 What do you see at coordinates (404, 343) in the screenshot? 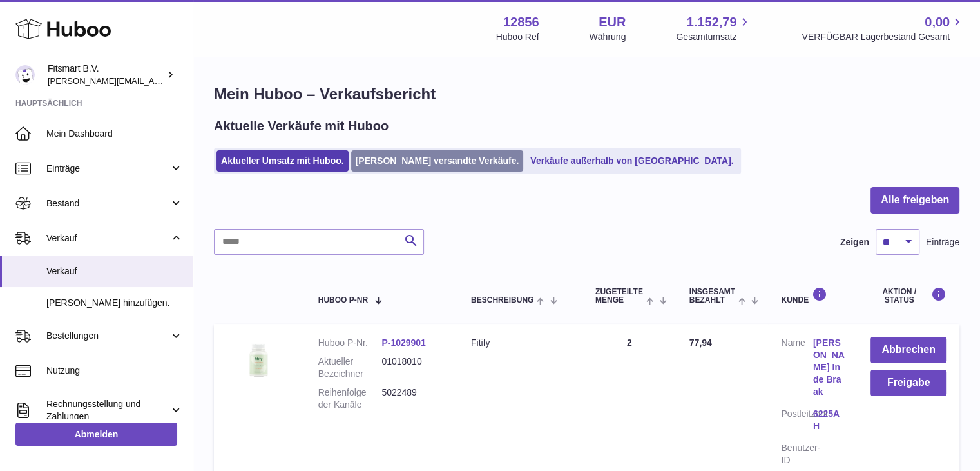
I see `a: P-1029901` at bounding box center [404, 343].